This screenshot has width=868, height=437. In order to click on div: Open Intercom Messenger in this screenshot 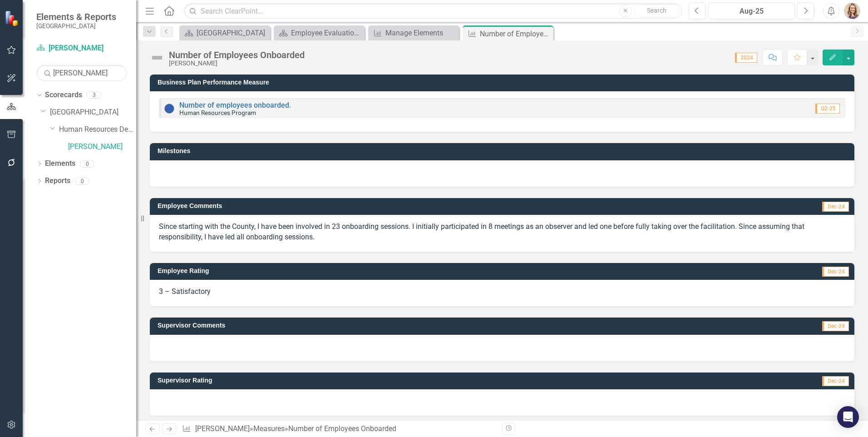, I will do `click(848, 417)`.